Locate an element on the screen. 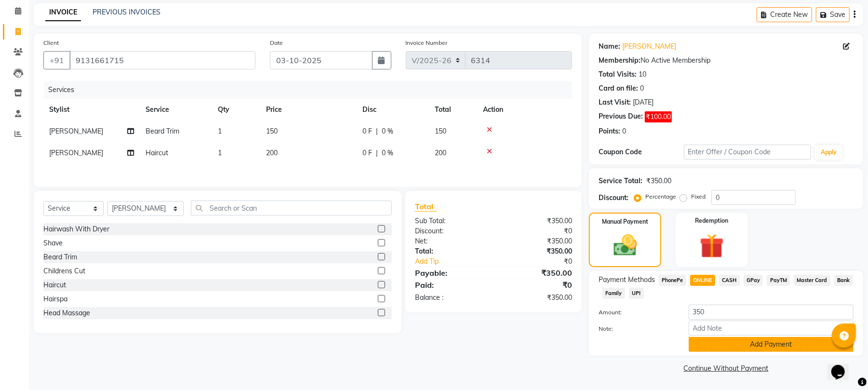 The height and width of the screenshot is (390, 868). a: PREVIOUS INVOICES is located at coordinates (126, 12).